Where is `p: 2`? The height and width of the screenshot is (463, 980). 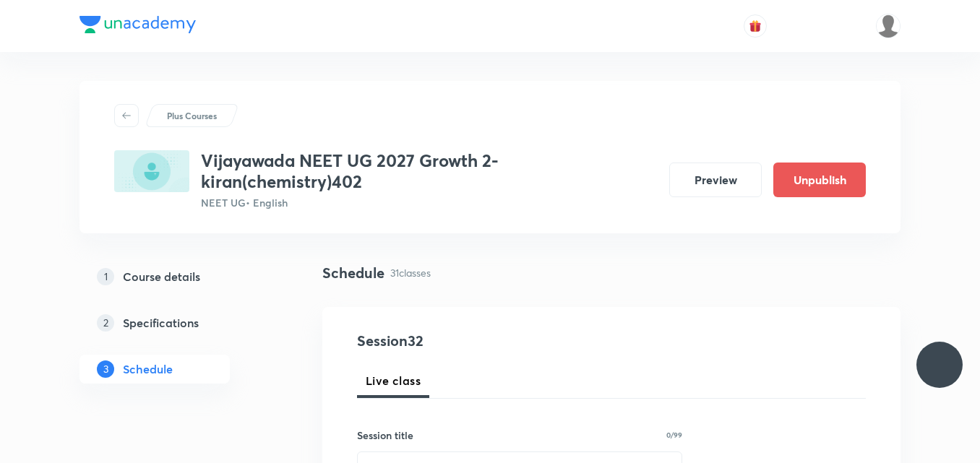 p: 2 is located at coordinates (105, 323).